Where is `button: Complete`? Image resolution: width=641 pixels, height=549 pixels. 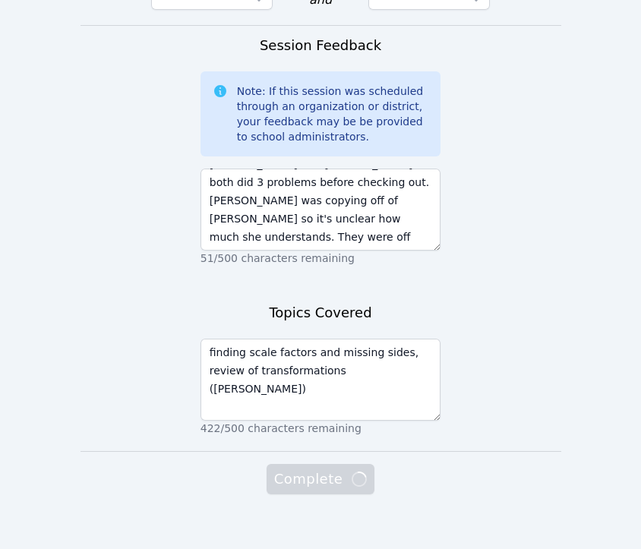 button: Complete is located at coordinates (321, 480).